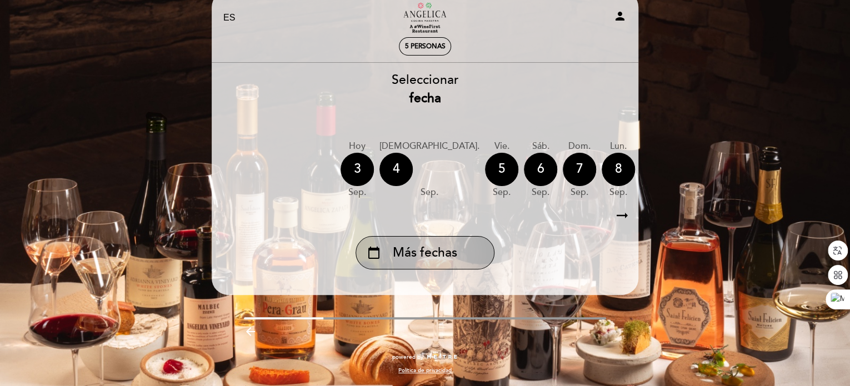 This screenshot has width=850, height=386. I want to click on span: Más fechas, so click(425, 253).